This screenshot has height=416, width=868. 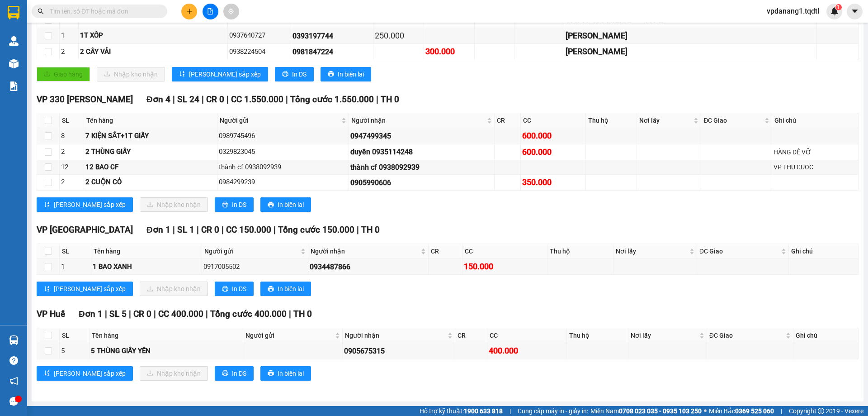 What do you see at coordinates (249, 314) in the screenshot?
I see `span: Tổng cước 400.000` at bounding box center [249, 314].